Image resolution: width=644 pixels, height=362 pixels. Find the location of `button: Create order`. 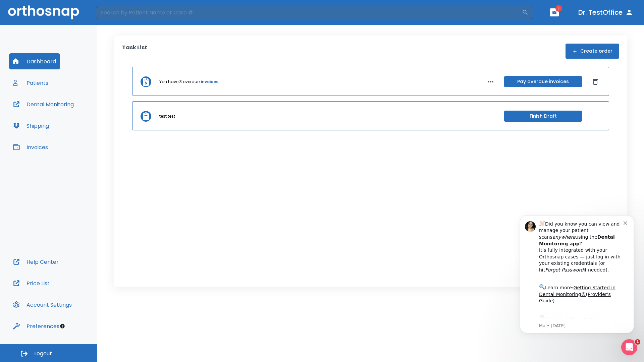

button: Create order is located at coordinates (592, 51).